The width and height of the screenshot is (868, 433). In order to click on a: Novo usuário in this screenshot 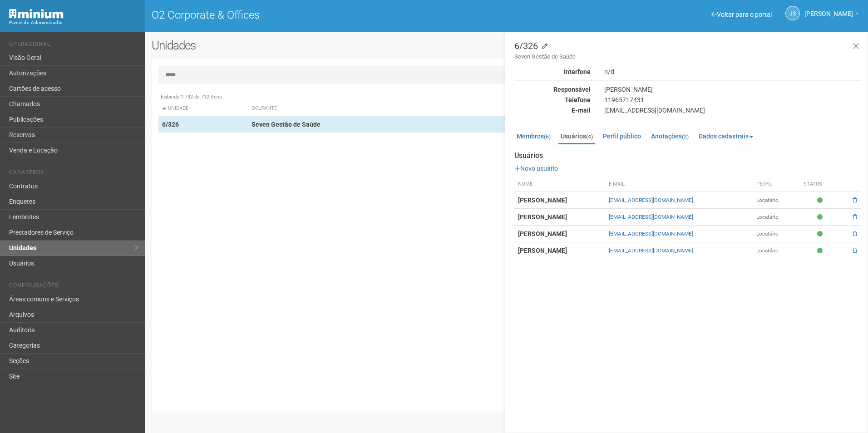, I will do `click(536, 168)`.